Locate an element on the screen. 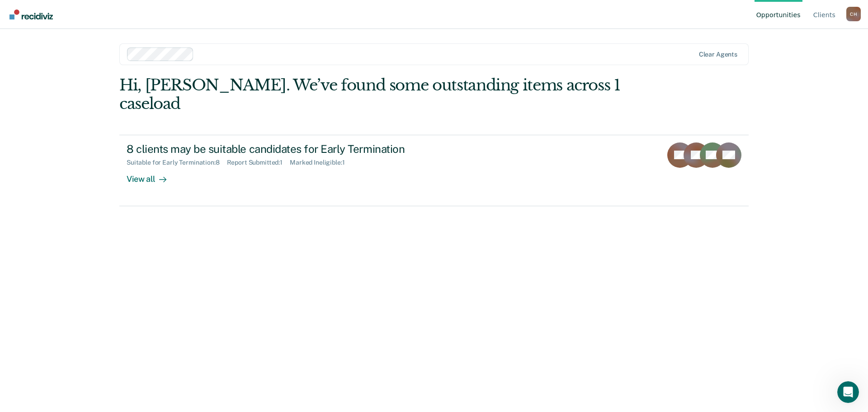 The height and width of the screenshot is (412, 868). div: 8 clients may be suitable candidates for Early Termination is located at coordinates (285, 149).